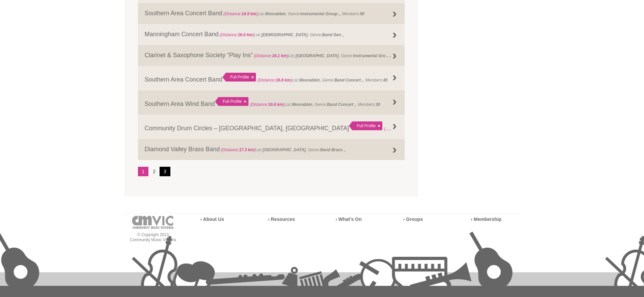 The width and height of the screenshot is (644, 297). Describe the element at coordinates (271, 103) in the screenshot. I see `a: Southern Area Wind Band Full Profile (Distance:16.6 km)Loc:Moorabbin, Genre:Band Concert ,, Membe...` at that location.